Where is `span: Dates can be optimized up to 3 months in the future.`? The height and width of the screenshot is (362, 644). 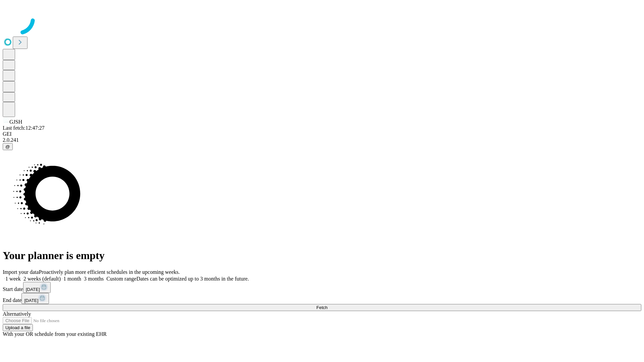
span: Dates can be optimized up to 3 months in the future. is located at coordinates (192, 279).